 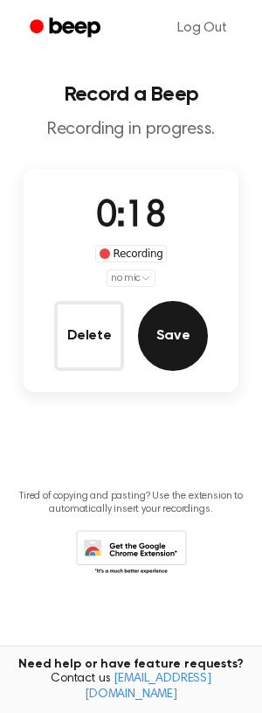 What do you see at coordinates (202, 28) in the screenshot?
I see `a: Log Out` at bounding box center [202, 28].